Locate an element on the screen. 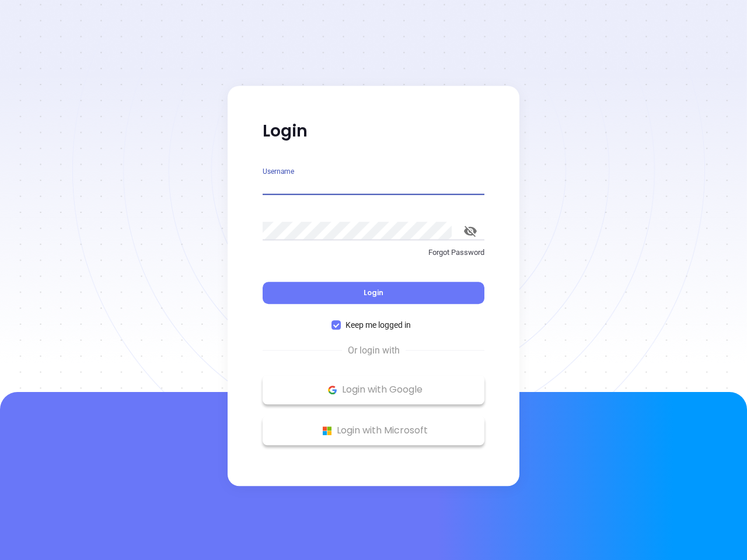 The height and width of the screenshot is (560, 747). a: Forgot Password is located at coordinates (374, 257).